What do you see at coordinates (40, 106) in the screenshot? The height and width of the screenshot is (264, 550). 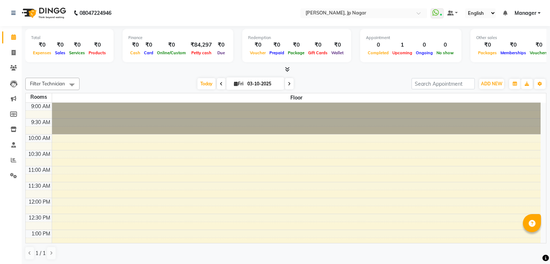 I see `div: 9:00 AM` at bounding box center [40, 106].